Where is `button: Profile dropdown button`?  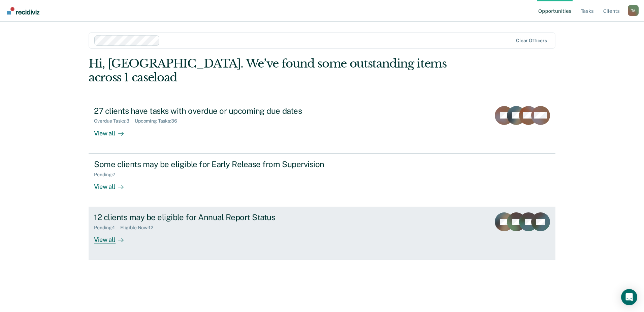
button: Profile dropdown button is located at coordinates (634, 10).